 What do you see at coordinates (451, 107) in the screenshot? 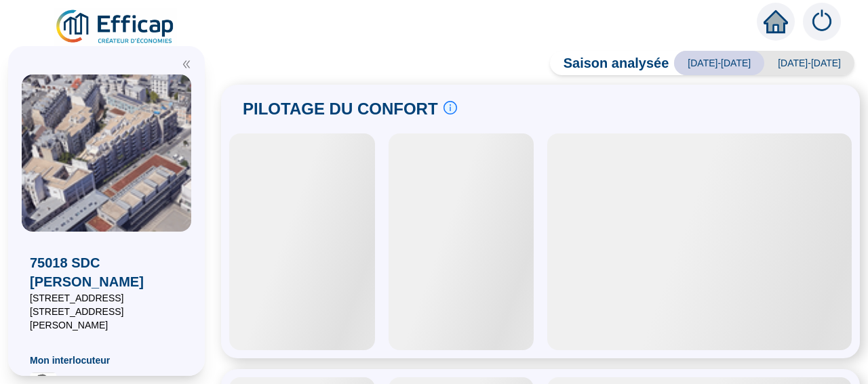
I see `span: info-circle` at bounding box center [451, 107].